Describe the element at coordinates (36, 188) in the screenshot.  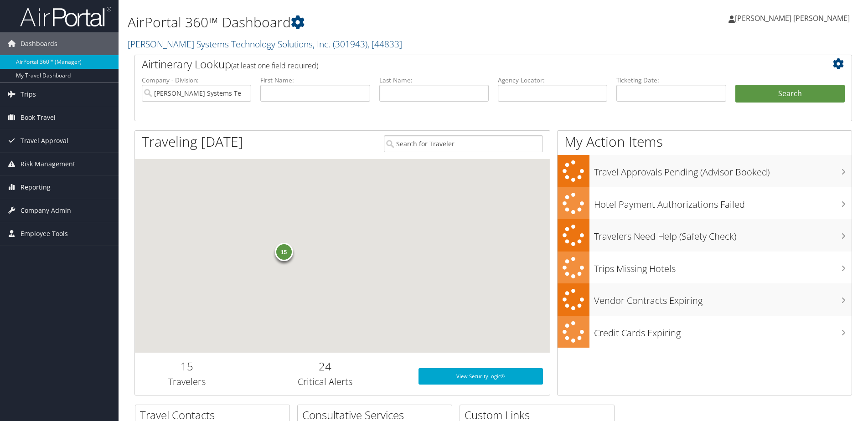
I see `span: Reporting` at that location.